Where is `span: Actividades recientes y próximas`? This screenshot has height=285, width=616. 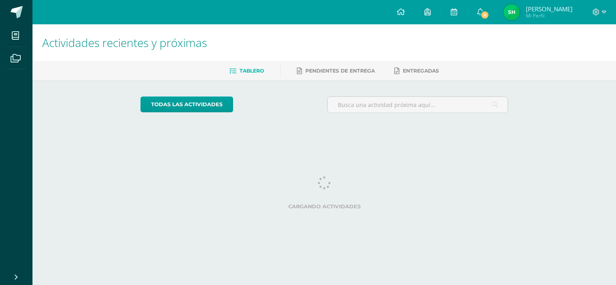
span: Actividades recientes y próximas is located at coordinates (125, 43).